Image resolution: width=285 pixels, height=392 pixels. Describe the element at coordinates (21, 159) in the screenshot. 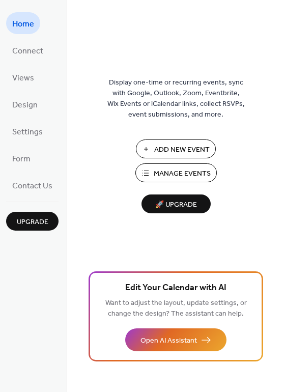

I see `span: Form` at that location.